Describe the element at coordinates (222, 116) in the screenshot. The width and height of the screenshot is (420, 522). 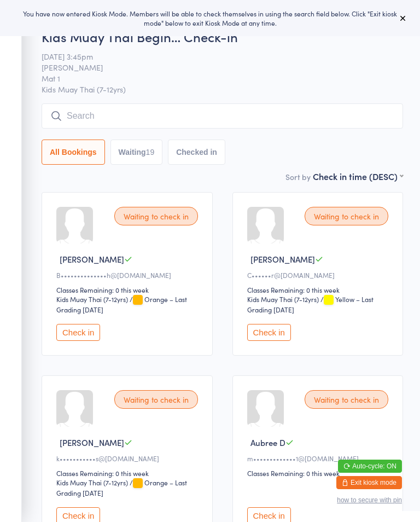
I see `input: Search` at that location.